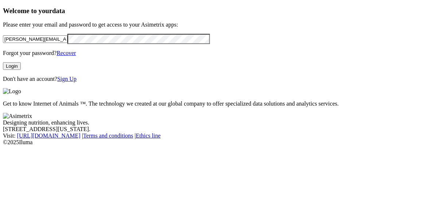 This screenshot has width=424, height=209. Describe the element at coordinates (148, 136) in the screenshot. I see `a: Ethics line` at that location.